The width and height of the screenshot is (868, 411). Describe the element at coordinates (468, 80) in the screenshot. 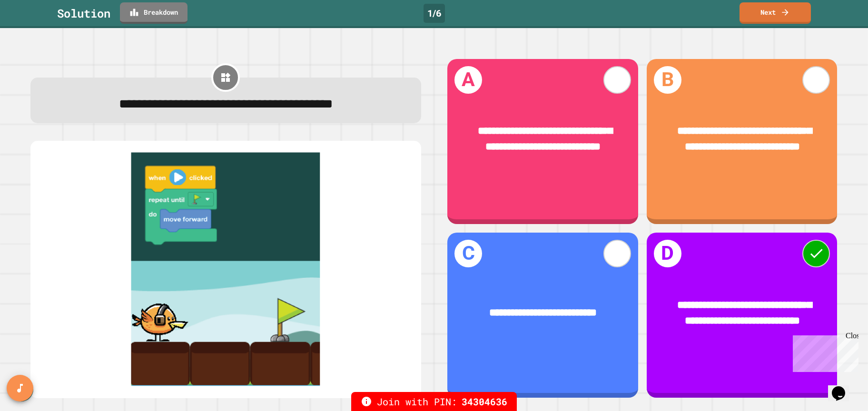

I see `h1: A` at that location.